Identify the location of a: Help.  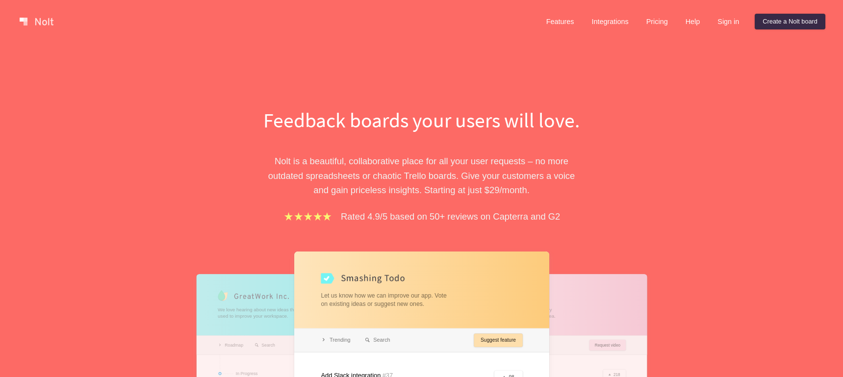
(693, 22).